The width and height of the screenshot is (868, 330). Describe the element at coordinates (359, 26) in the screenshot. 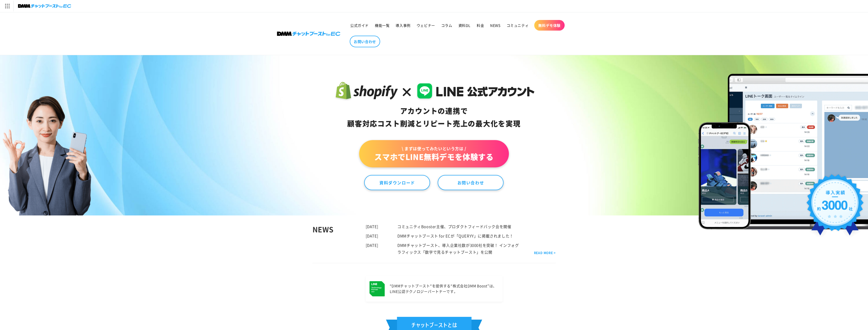

I see `span: 公式ガイド` at that location.